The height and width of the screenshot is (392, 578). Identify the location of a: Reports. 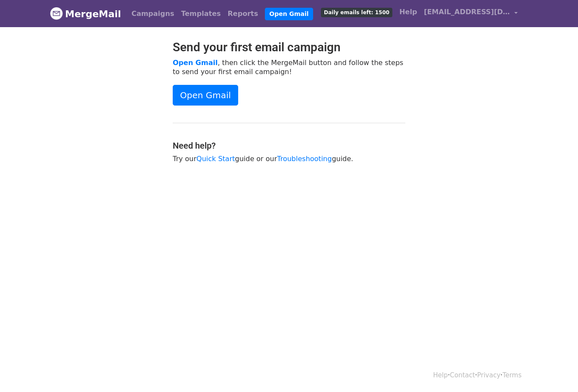
(243, 13).